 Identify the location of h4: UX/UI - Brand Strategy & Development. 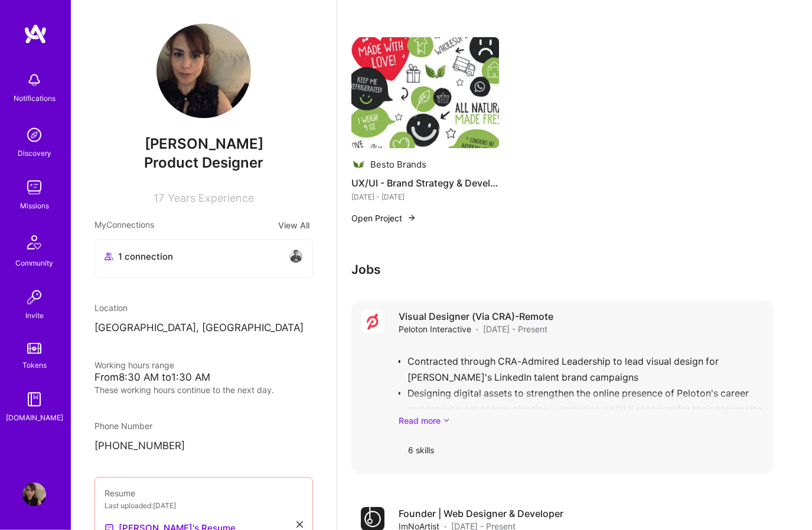
(425, 183).